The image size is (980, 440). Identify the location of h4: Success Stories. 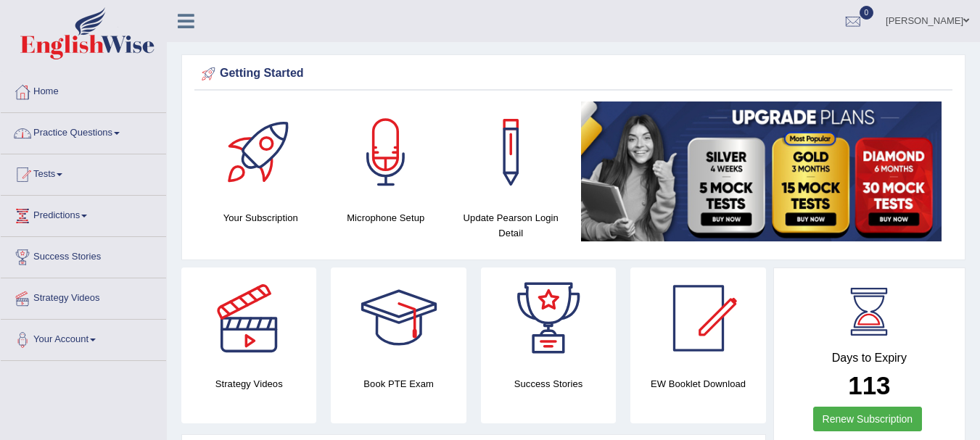
(548, 384).